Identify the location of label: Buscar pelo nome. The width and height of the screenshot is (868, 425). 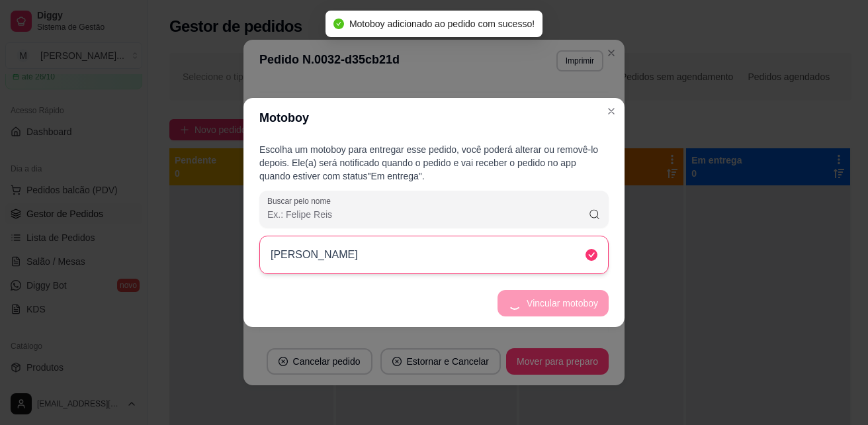
(301, 200).